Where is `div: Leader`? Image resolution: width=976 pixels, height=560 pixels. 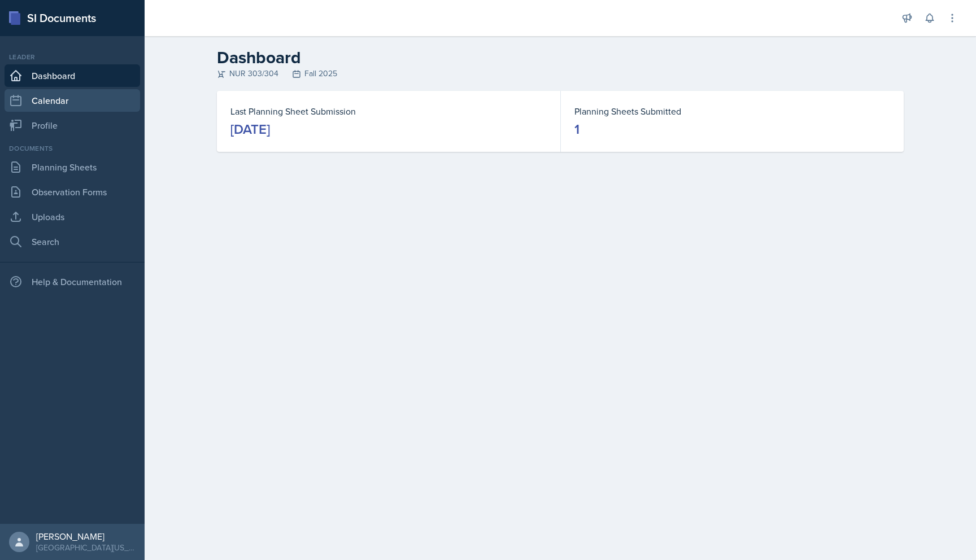
div: Leader is located at coordinates (72, 57).